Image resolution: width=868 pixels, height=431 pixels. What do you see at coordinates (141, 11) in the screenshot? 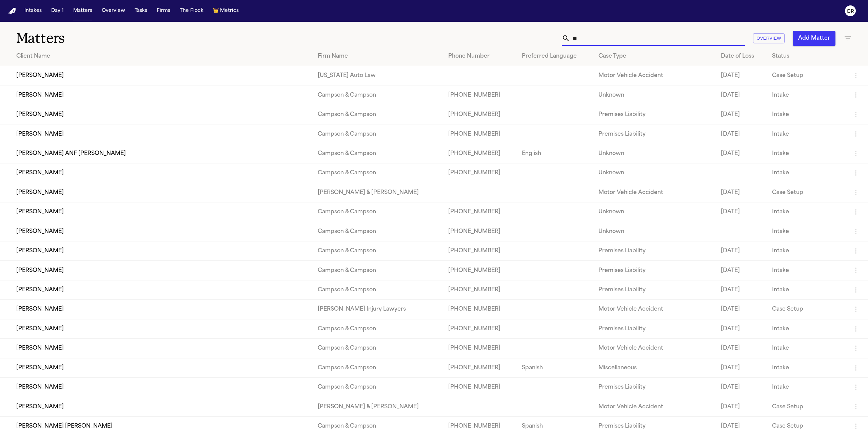
I see `a: Tasks` at bounding box center [141, 11].